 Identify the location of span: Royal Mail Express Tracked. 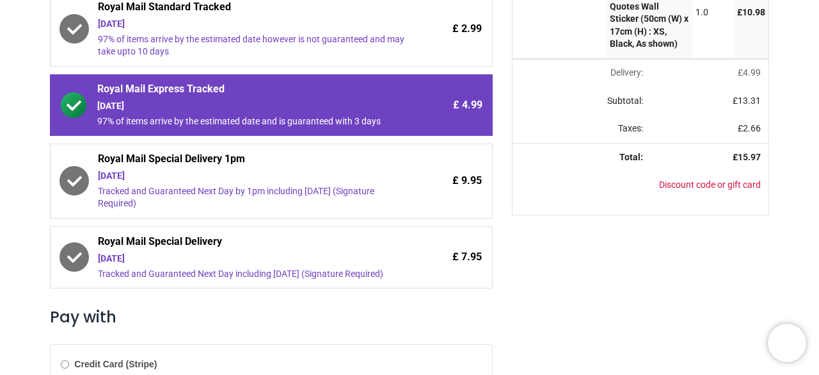
(251, 91).